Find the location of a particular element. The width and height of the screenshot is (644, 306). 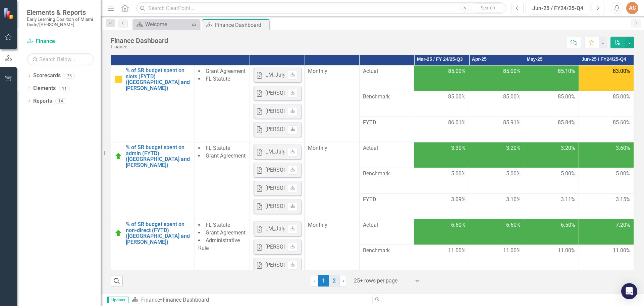

div: AC is located at coordinates (632, 8).